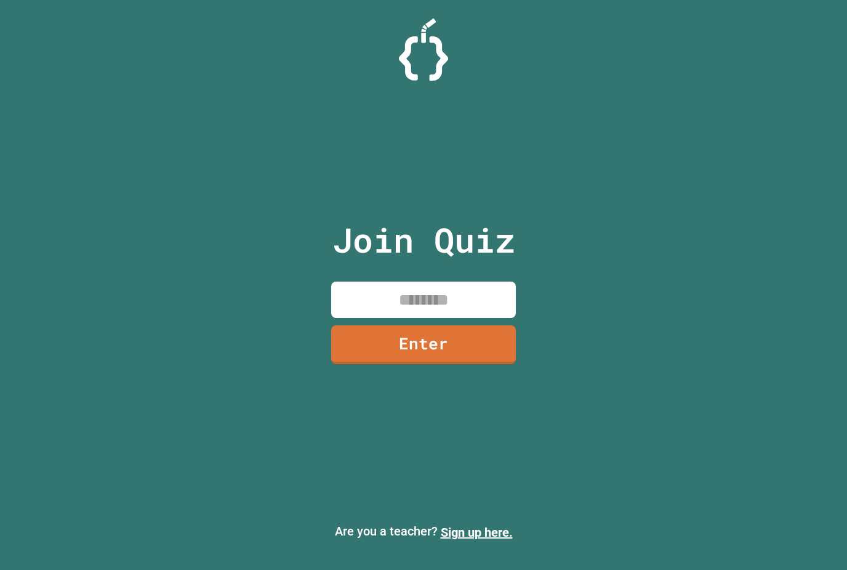 Image resolution: width=847 pixels, height=570 pixels. I want to click on p: Join Quiz, so click(424, 240).